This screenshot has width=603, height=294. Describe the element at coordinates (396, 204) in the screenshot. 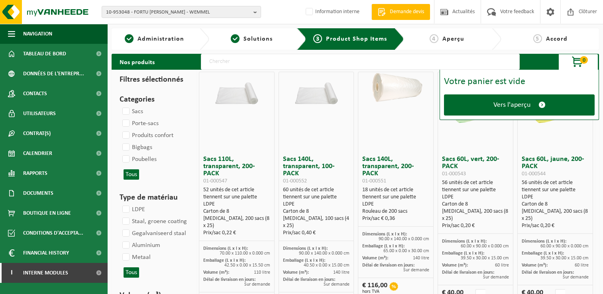

I see `div: 18 unités de cet article tiennent sur une palette` at that location.